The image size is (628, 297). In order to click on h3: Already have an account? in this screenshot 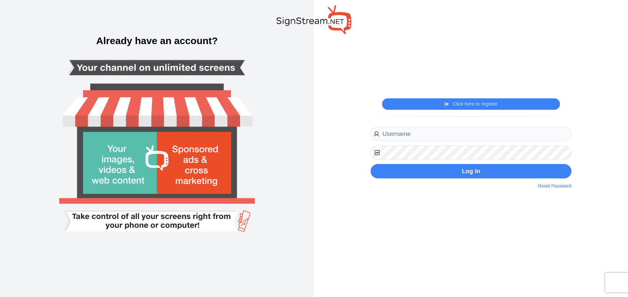, I will do `click(157, 41)`.